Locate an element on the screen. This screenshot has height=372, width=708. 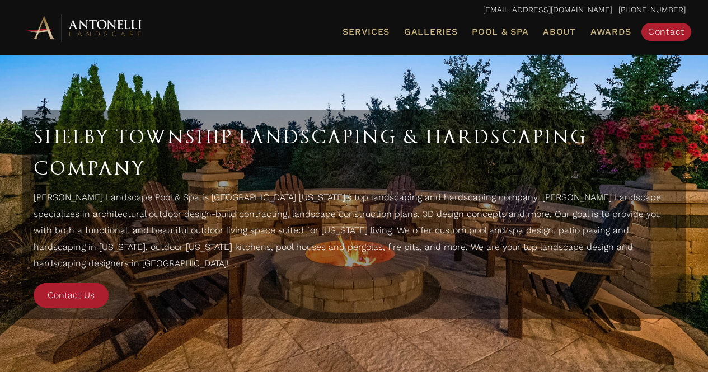
span: Awards is located at coordinates (611, 31).